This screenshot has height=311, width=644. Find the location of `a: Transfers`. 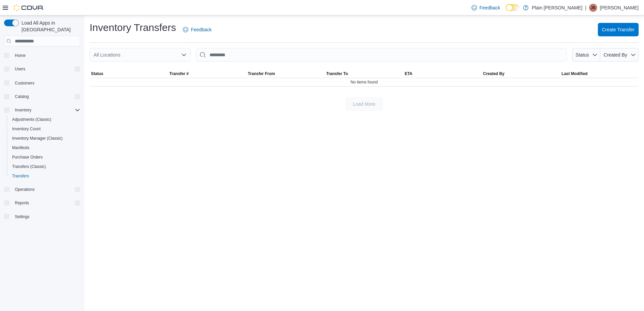

a: Transfers is located at coordinates (20, 176).